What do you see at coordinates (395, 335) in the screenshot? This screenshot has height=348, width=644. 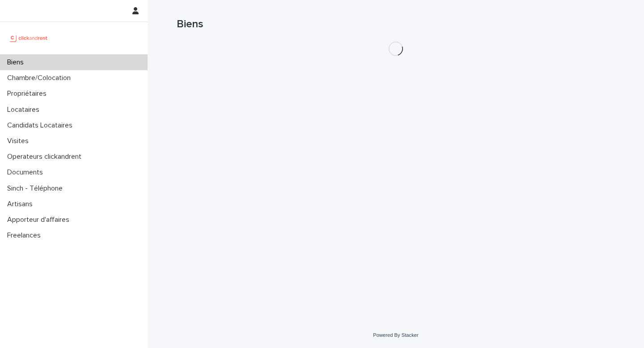 I see `a: Powered By Stacker` at bounding box center [395, 335].